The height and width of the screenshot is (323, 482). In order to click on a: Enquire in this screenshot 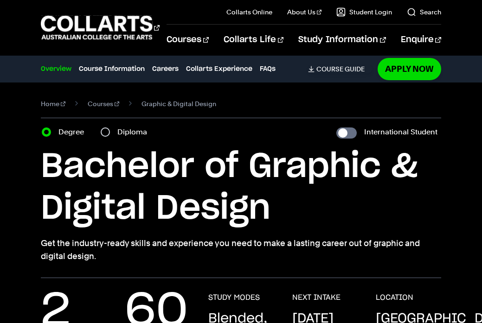, I will do `click(421, 40)`.